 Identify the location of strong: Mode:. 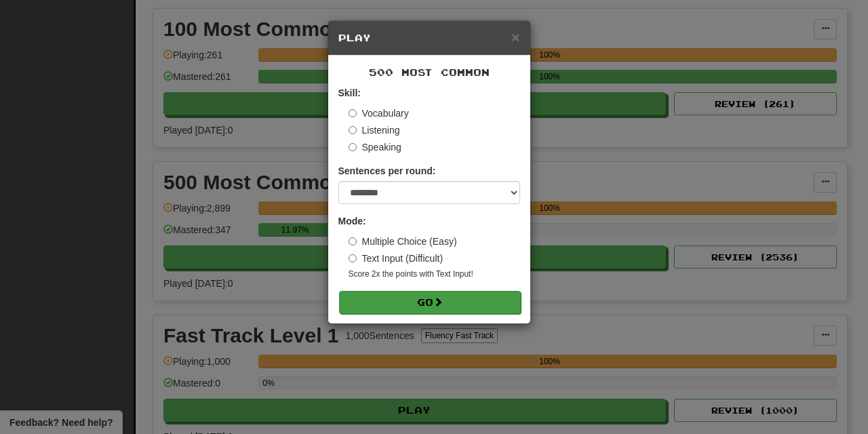
(352, 221).